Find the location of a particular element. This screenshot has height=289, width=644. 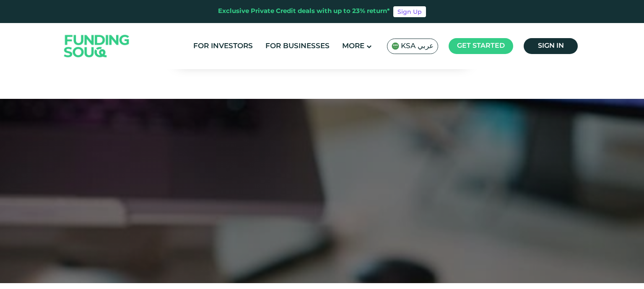

img: SA Flag is located at coordinates (395, 46).